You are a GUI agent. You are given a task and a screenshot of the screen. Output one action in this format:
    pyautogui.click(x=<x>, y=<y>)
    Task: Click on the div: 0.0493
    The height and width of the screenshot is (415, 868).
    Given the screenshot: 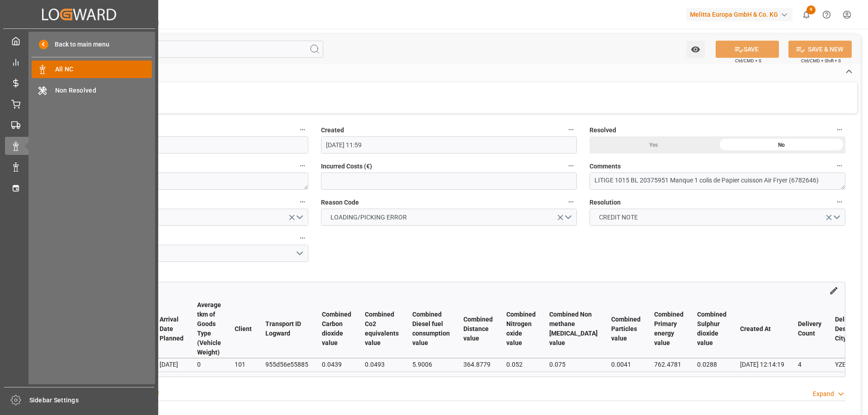 What is the action you would take?
    pyautogui.click(x=381, y=364)
    